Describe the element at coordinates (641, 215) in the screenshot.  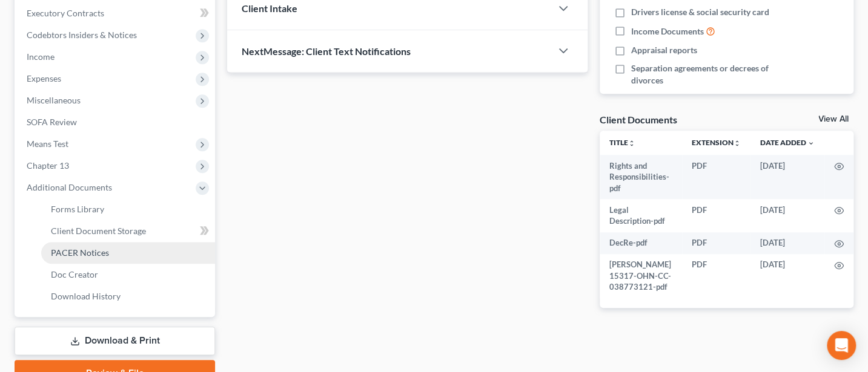
I see `td: Legal Description-pdf` at that location.